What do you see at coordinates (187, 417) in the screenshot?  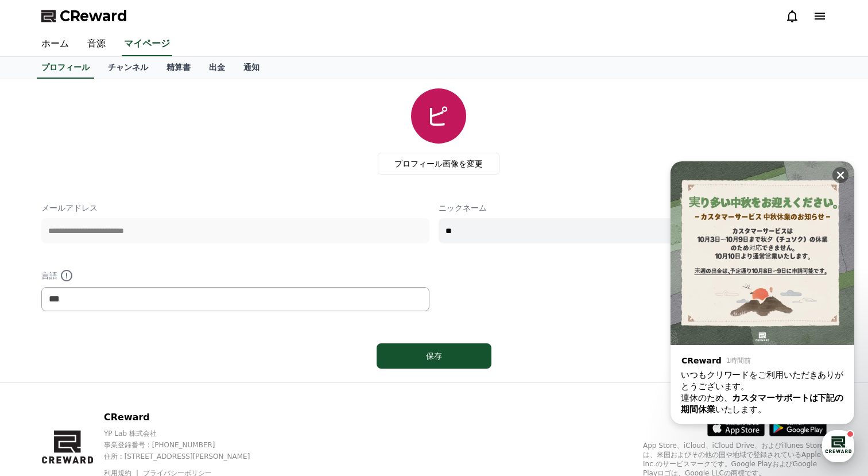 I see `p: CReward` at bounding box center [187, 417].